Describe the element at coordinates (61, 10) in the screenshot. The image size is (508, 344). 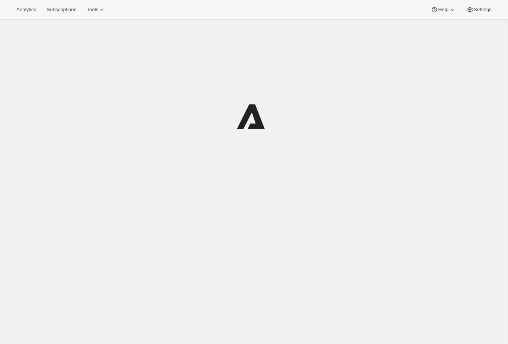
I see `span: Subscriptions` at that location.